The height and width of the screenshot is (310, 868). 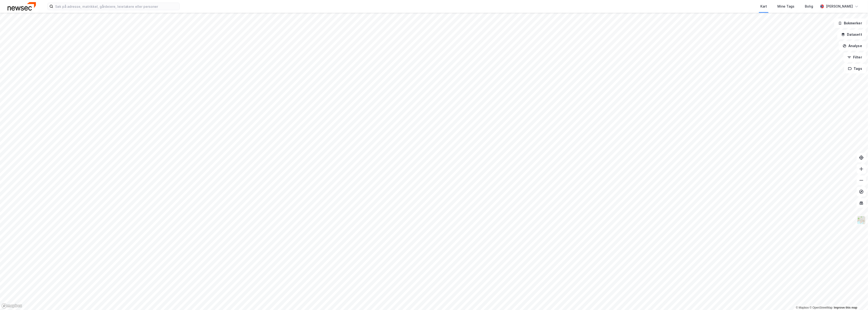 I want to click on a: Mapbox homepage, so click(x=12, y=306).